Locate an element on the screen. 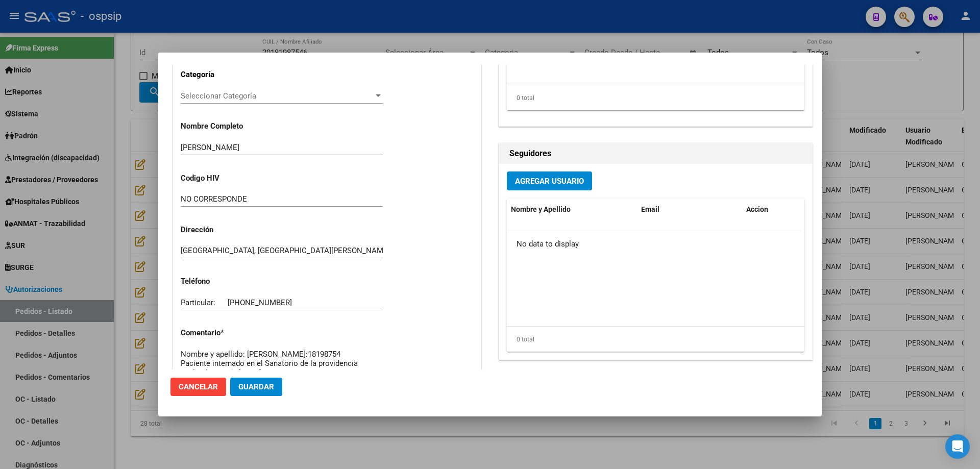  button: Guardar is located at coordinates (256, 386).